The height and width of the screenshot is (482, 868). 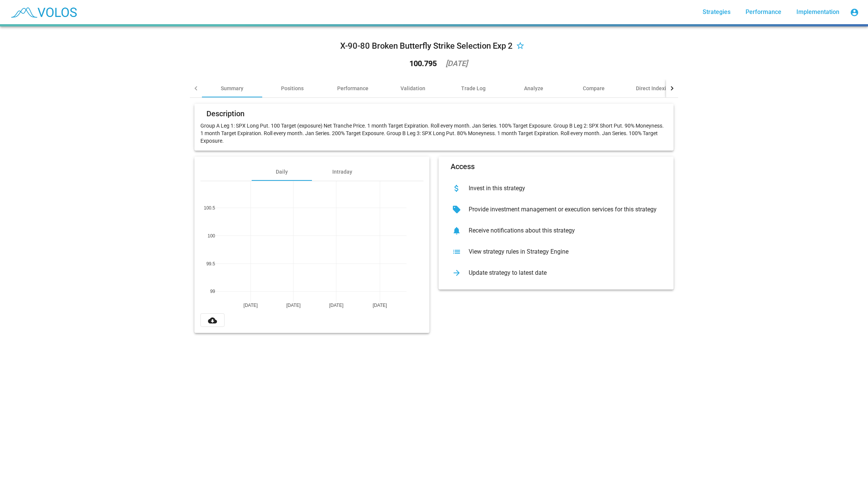 What do you see at coordinates (563, 230) in the screenshot?
I see `div: Receive notifications about this strategy` at bounding box center [563, 230].